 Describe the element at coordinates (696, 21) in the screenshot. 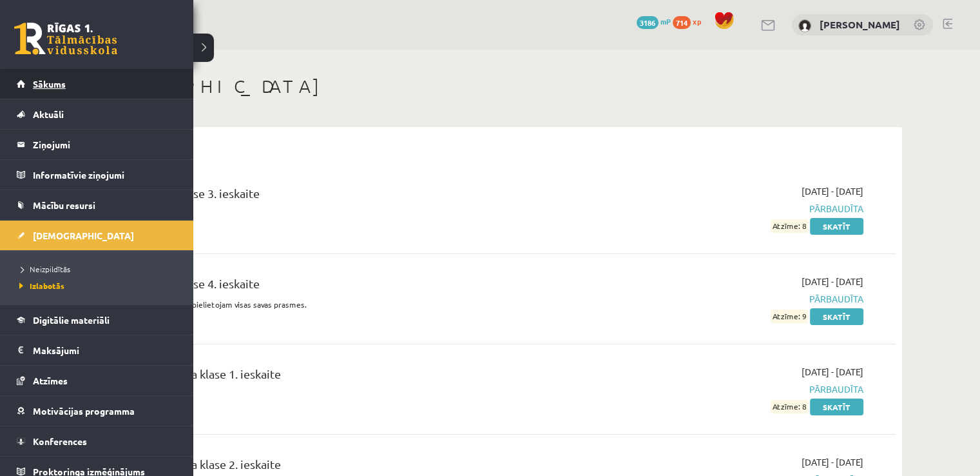

I see `span: xp` at that location.